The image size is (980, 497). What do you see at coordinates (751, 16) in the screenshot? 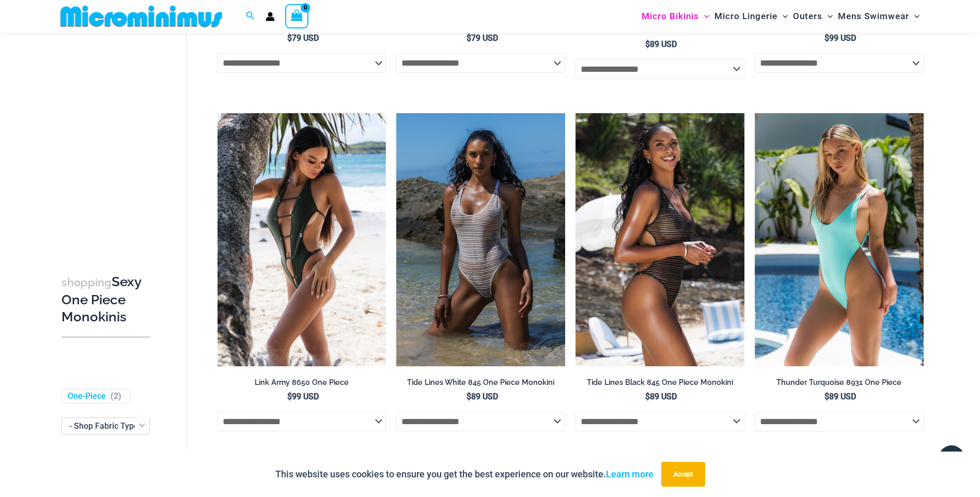
I see `a: Micro LingerieMenu ToggleMenu Toggle` at bounding box center [751, 16].